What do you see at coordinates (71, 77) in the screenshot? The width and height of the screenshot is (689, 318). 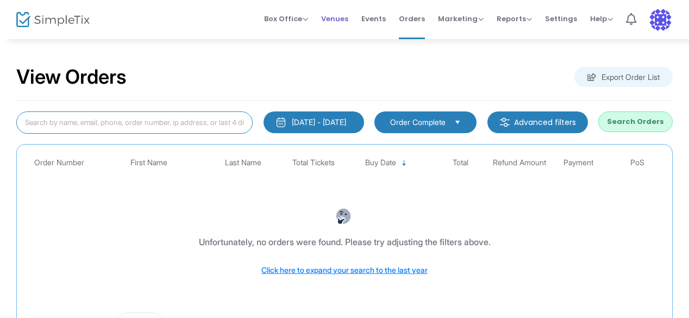 I see `h2: View Orders` at bounding box center [71, 77].